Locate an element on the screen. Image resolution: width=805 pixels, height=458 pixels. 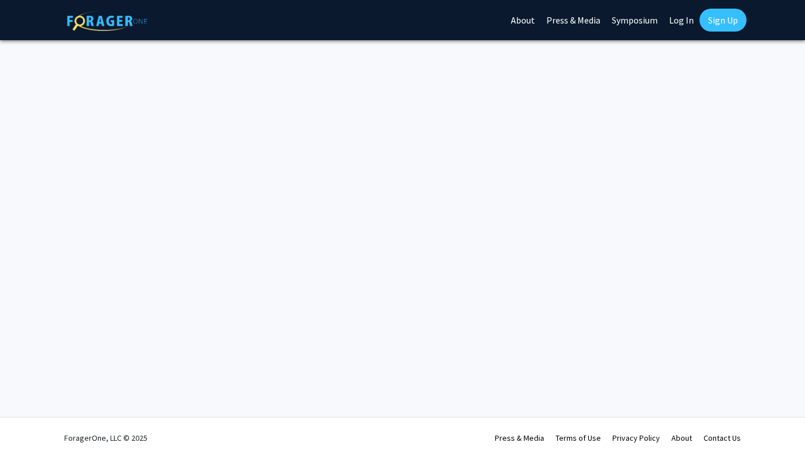
div: ForagerOne, LLC © 2025 is located at coordinates (106, 438).